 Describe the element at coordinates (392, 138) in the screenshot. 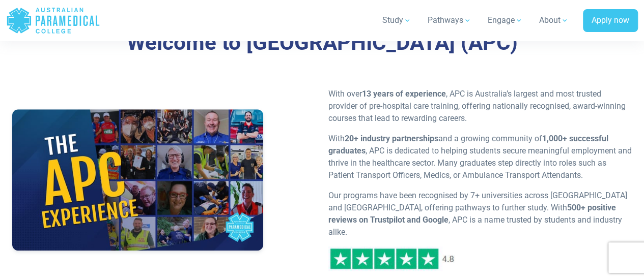

I see `strong: 20+ industry partnerships` at that location.